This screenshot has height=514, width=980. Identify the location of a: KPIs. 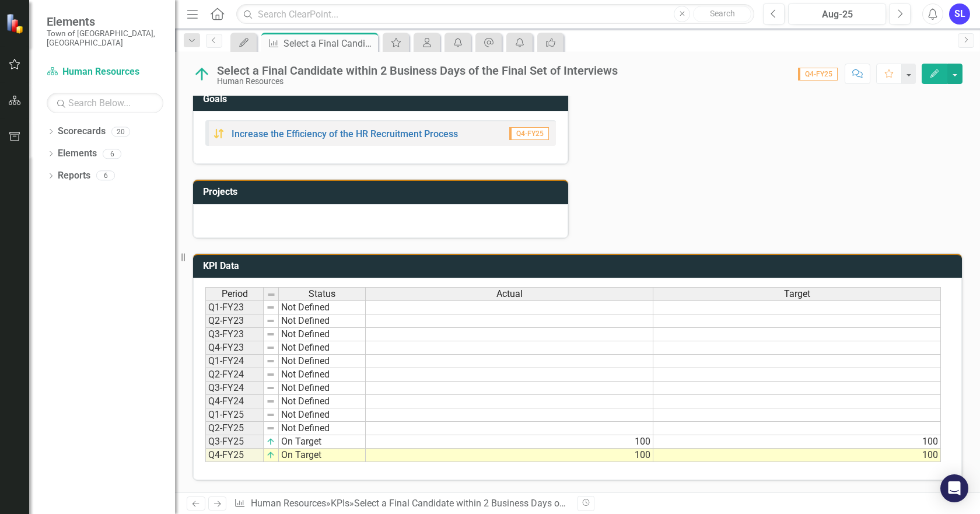
(340, 503).